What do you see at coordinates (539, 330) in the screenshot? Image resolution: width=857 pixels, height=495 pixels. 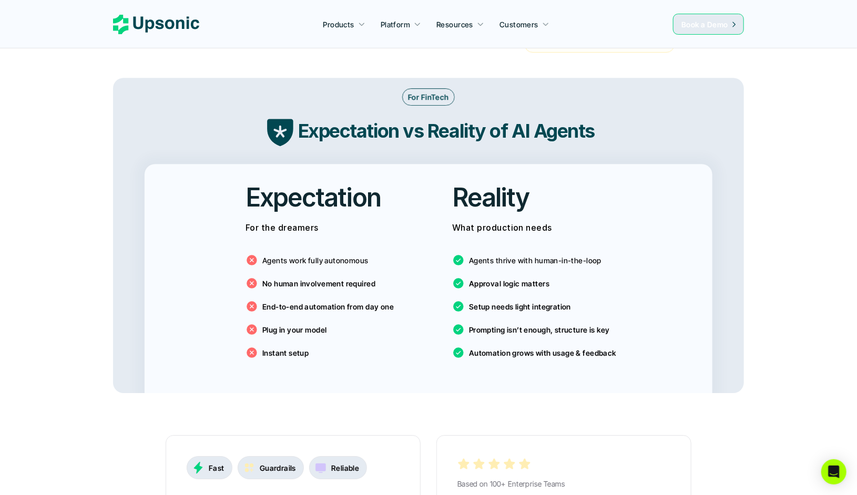 I see `p: Prompting isn’t enough, structure is key` at bounding box center [539, 330].